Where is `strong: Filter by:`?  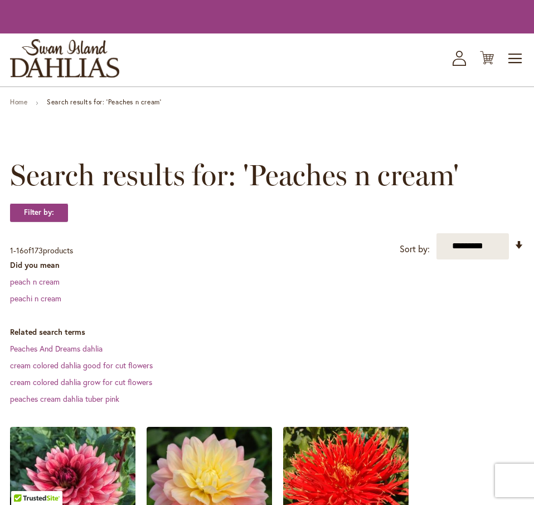
strong: Filter by: is located at coordinates (39, 212).